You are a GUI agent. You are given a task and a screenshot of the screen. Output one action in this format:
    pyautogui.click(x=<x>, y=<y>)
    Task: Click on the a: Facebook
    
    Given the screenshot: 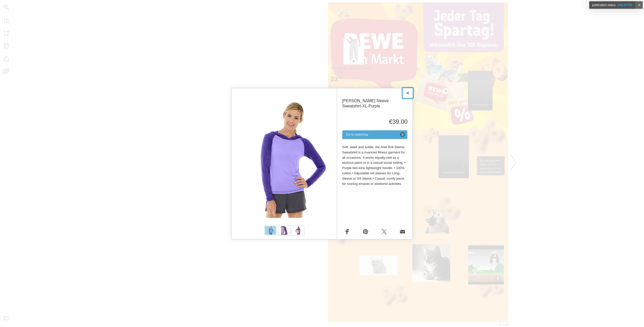 What is the action you would take?
    pyautogui.click(x=347, y=232)
    